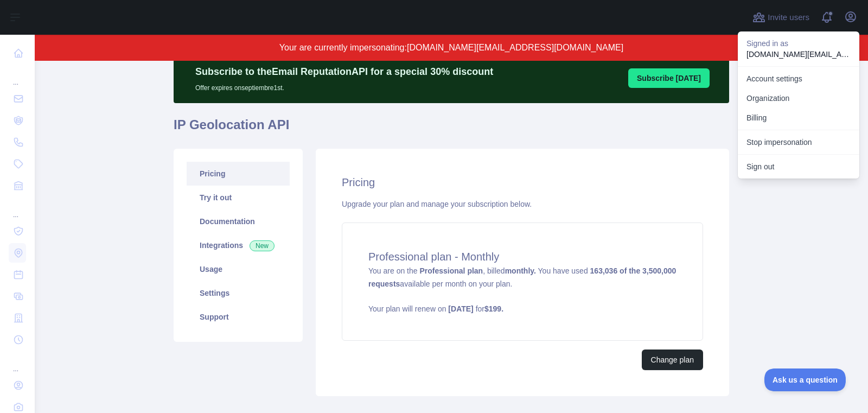 Image resolution: width=868 pixels, height=413 pixels. I want to click on span: New, so click(262, 246).